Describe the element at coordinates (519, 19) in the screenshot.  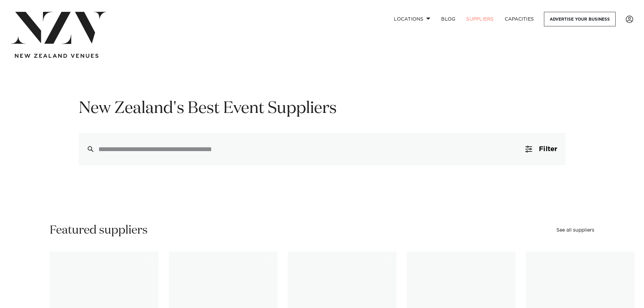
I see `a: Capacities` at that location.